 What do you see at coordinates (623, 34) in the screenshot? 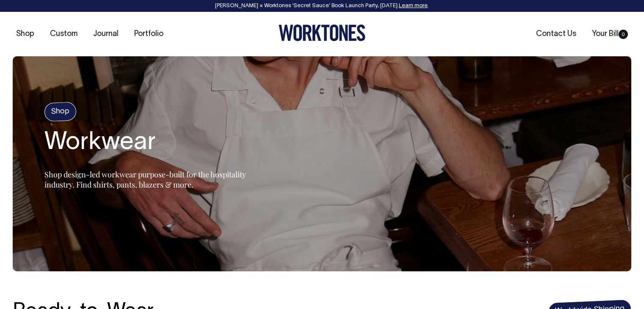
I see `span: 0` at bounding box center [623, 34].